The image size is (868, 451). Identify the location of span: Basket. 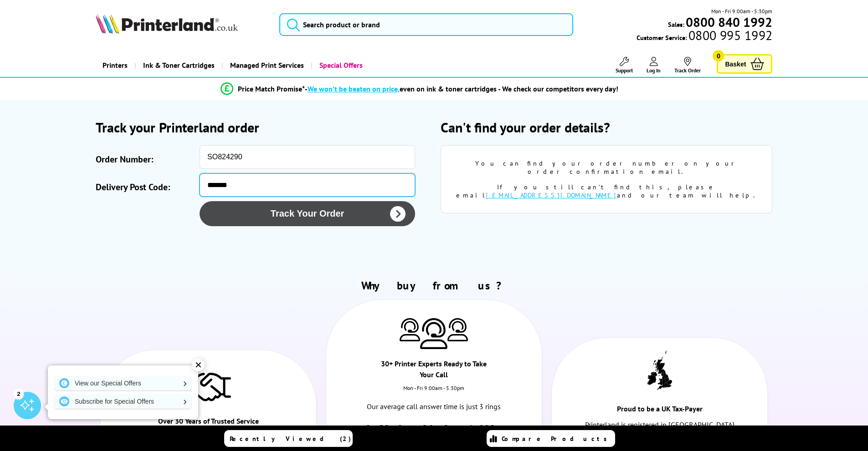
(736, 64).